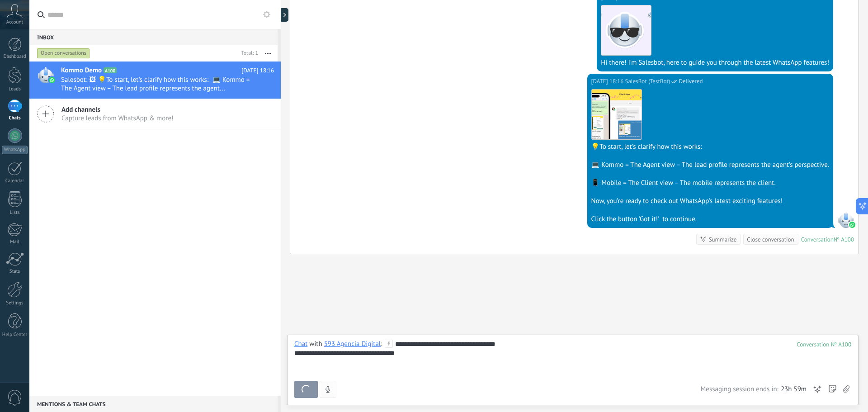 The image size is (868, 412). Describe the element at coordinates (843, 239) in the screenshot. I see `div: № A100` at that location.